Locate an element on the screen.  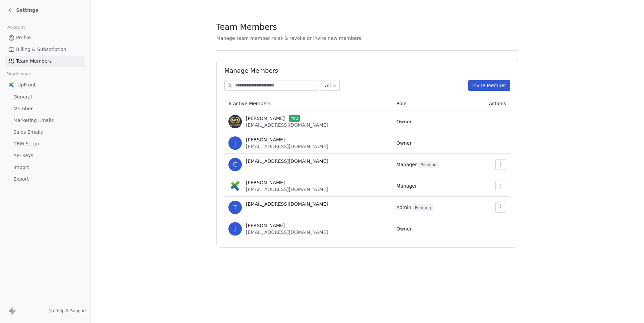
a: Billing & Subscription is located at coordinates (45, 49).